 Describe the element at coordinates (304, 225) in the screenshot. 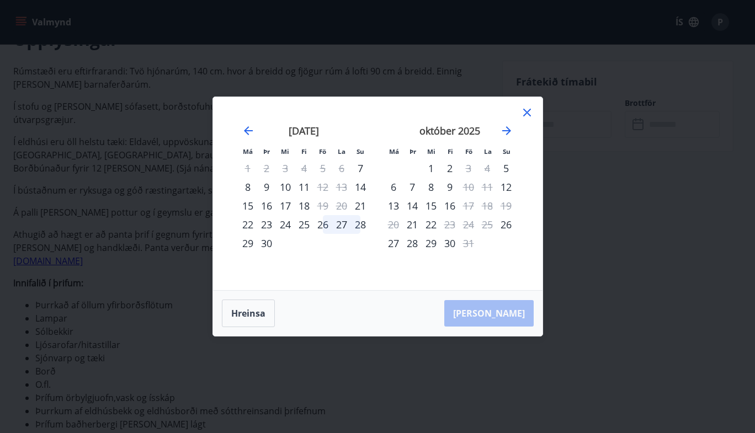

I see `td: fimmtudagur, 25. september 2025` at that location.